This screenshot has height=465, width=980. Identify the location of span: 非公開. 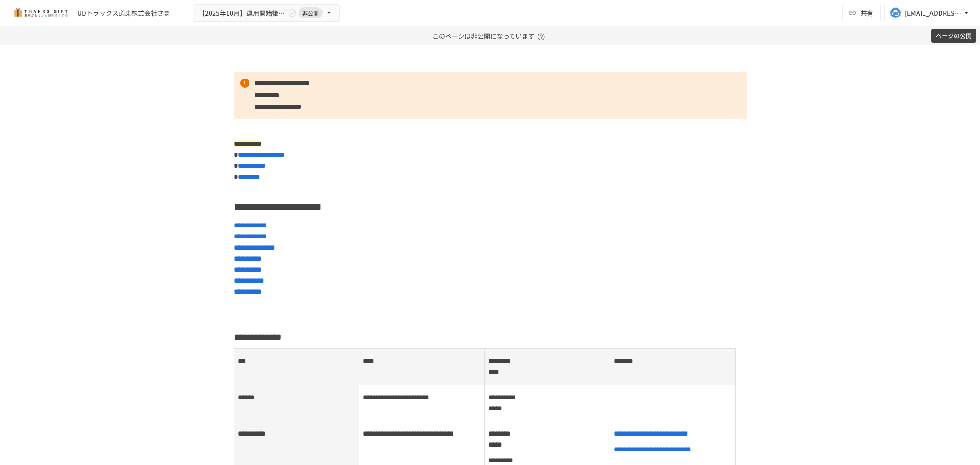
(311, 13).